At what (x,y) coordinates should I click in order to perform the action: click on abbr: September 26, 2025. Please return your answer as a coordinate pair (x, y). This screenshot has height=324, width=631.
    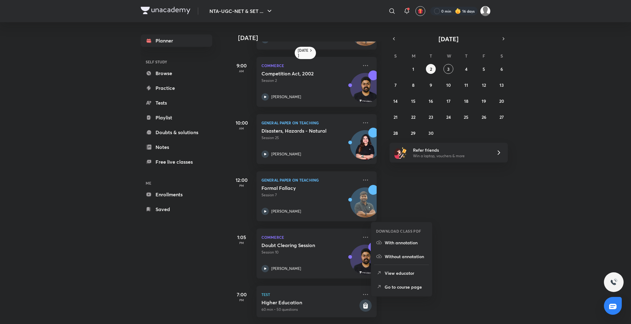
    Looking at the image, I should click on (484, 117).